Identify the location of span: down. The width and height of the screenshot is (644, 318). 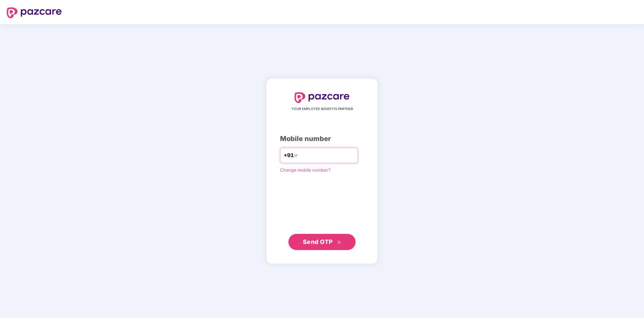
(296, 155).